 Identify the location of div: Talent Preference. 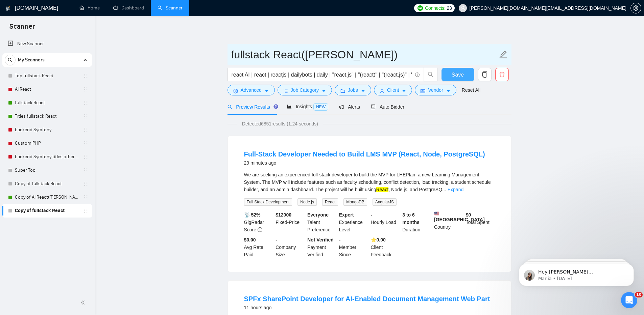
(322, 222).